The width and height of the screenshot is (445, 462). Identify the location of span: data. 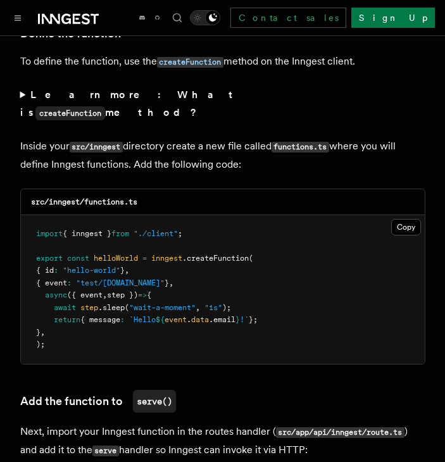
(200, 320).